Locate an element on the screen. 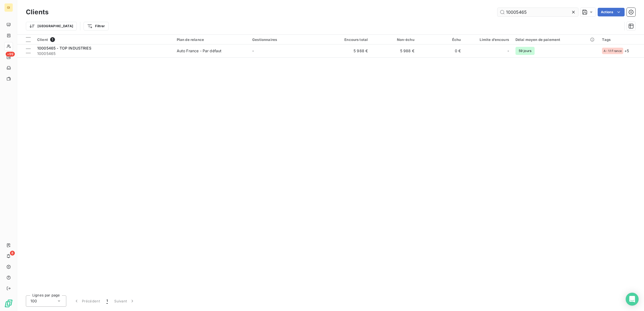  div: Plan de relance is located at coordinates (212, 40).